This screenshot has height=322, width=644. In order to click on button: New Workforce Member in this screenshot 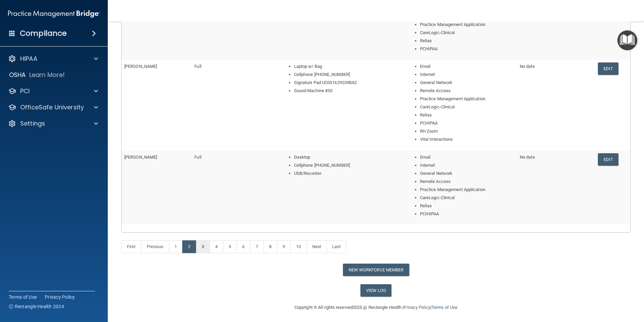, I will do `click(376, 269)`.